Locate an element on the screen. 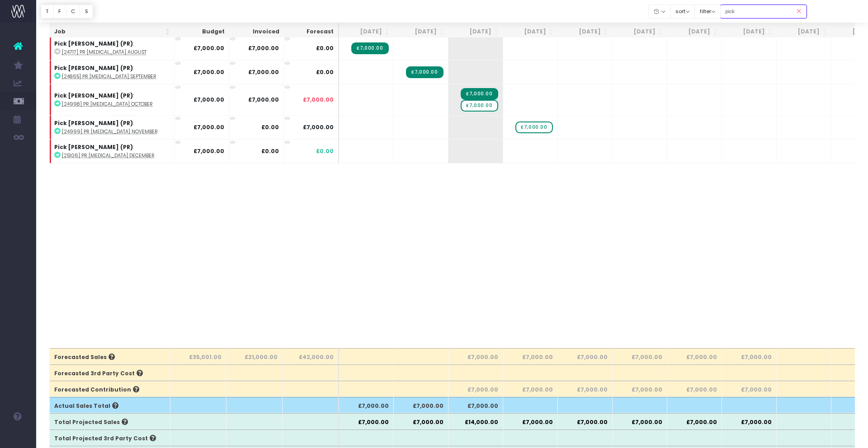  th: Forecasted Contribution is located at coordinates (110, 389).